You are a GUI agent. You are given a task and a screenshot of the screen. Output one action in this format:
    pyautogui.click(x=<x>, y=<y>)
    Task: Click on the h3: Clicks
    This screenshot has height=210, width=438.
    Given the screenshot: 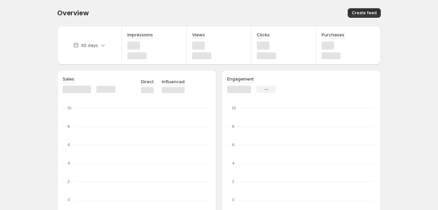 What is the action you would take?
    pyautogui.click(x=263, y=35)
    